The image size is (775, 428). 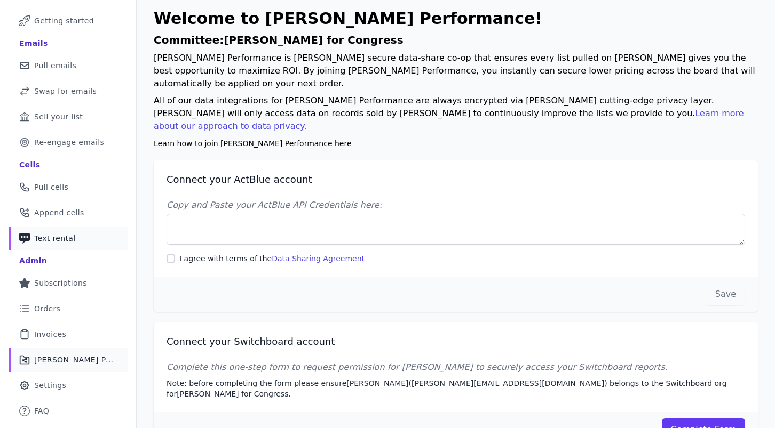 I want to click on a: Text rental, so click(x=68, y=238).